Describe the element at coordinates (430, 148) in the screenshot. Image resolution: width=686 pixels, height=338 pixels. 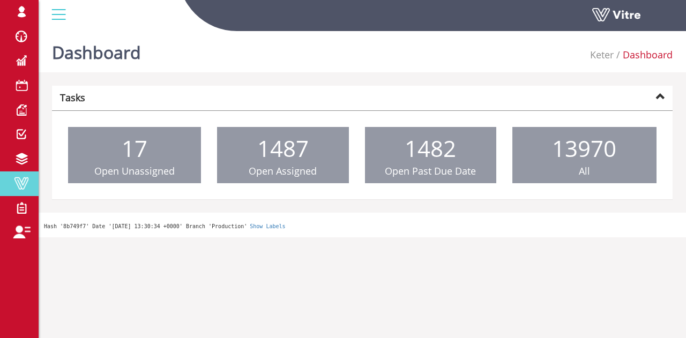
I see `span: 1482` at that location.